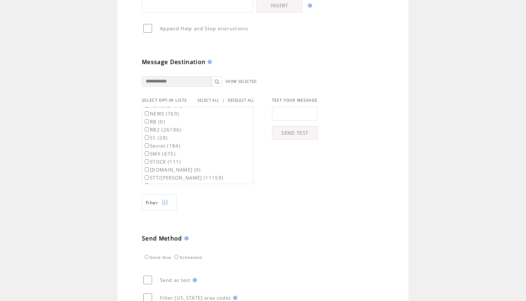 The width and height of the screenshot is (526, 301). What do you see at coordinates (204, 29) in the screenshot?
I see `span: Append Help and Stop instructions` at bounding box center [204, 29].